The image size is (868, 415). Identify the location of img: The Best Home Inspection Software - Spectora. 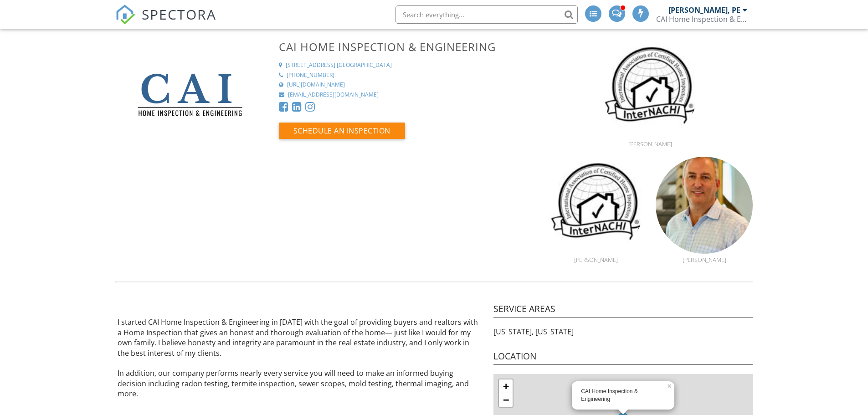
(126, 15).